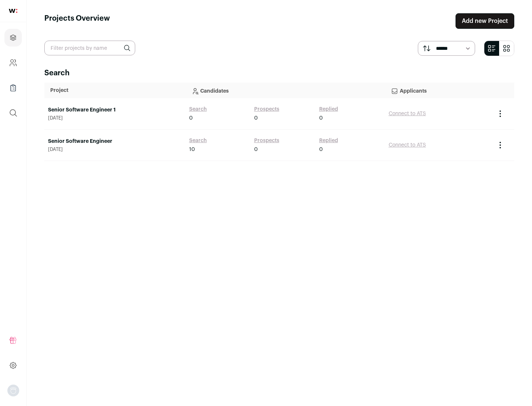 The height and width of the screenshot is (406, 532). I want to click on a: Add new Project, so click(484, 21).